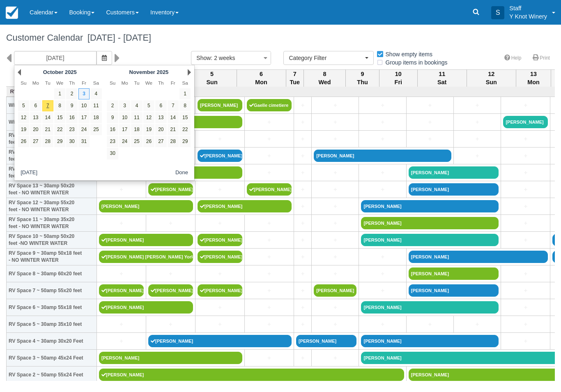 The image size is (561, 392). What do you see at coordinates (542, 58) in the screenshot?
I see `a: Print` at bounding box center [542, 58].